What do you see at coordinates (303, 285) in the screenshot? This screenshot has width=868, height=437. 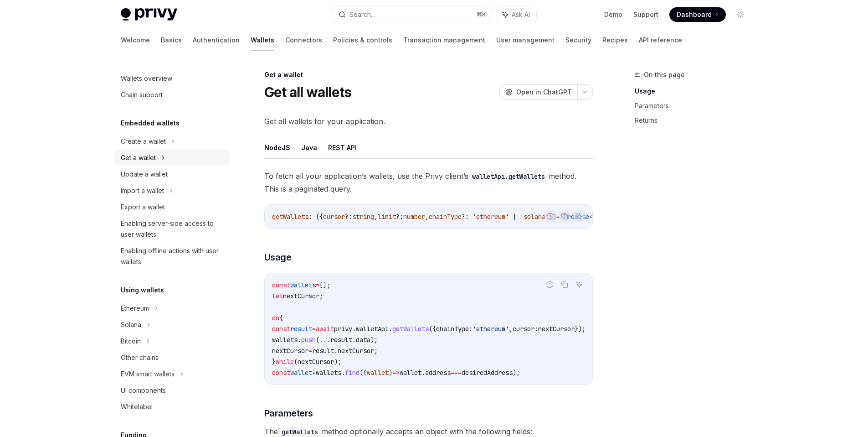 I see `span: wallets` at bounding box center [303, 285].